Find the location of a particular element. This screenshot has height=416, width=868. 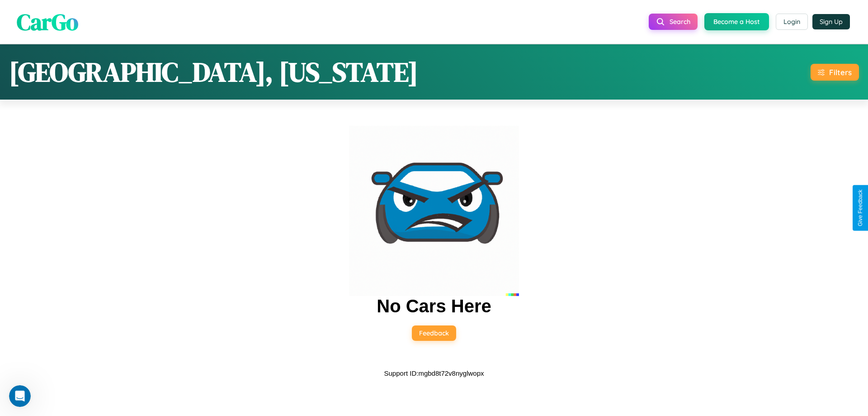

span: CarGo is located at coordinates (48, 21).